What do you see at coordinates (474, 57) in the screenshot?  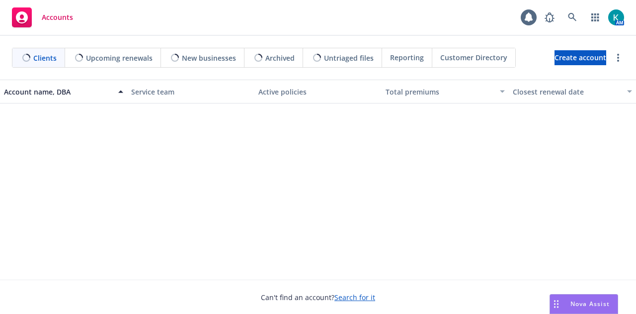 I see `span: Customer Directory` at bounding box center [474, 57].